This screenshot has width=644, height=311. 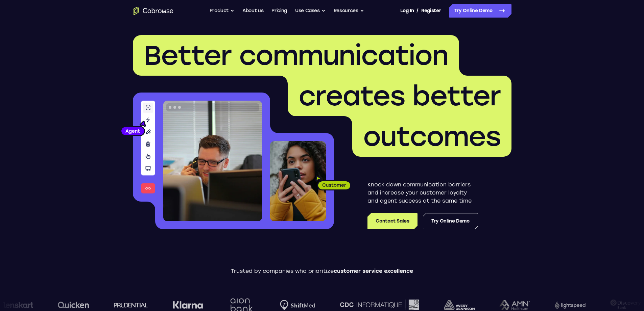 I want to click on a: Pricing, so click(x=279, y=11).